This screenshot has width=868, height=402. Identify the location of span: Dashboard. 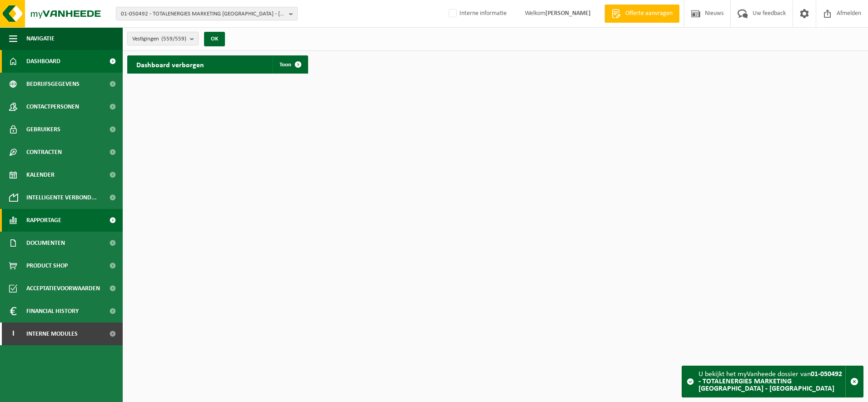
(43, 61).